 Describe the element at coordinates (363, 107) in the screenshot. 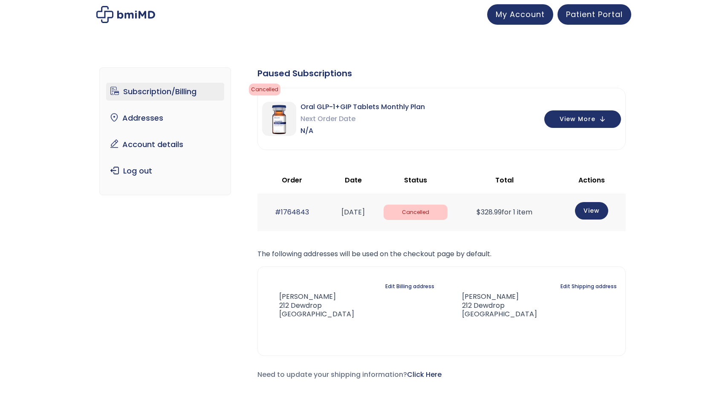

I see `span: Oral GLP-1+GIP Tablets Monthly Plan` at that location.